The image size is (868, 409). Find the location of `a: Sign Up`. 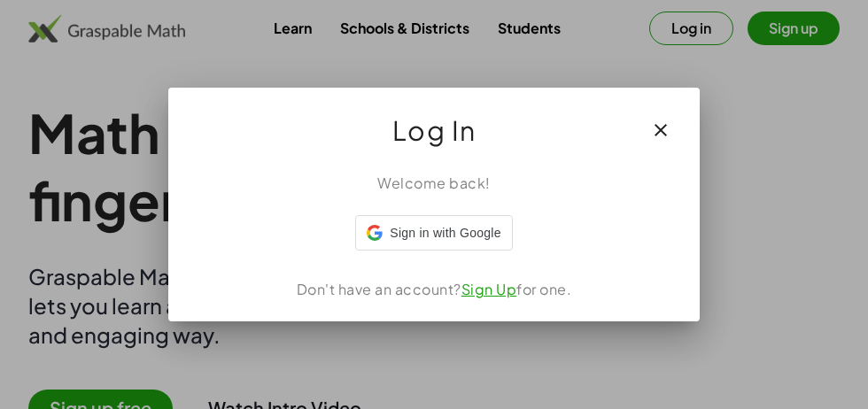

a: Sign Up is located at coordinates (489, 289).